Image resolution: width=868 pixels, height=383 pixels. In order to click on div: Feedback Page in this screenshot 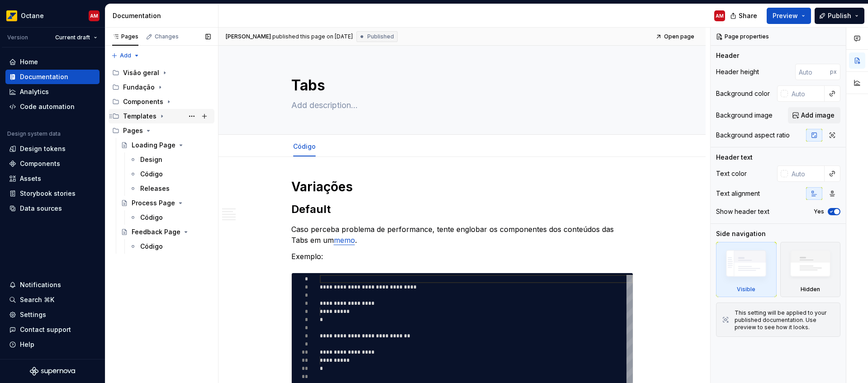, I will do `click(156, 232)`.